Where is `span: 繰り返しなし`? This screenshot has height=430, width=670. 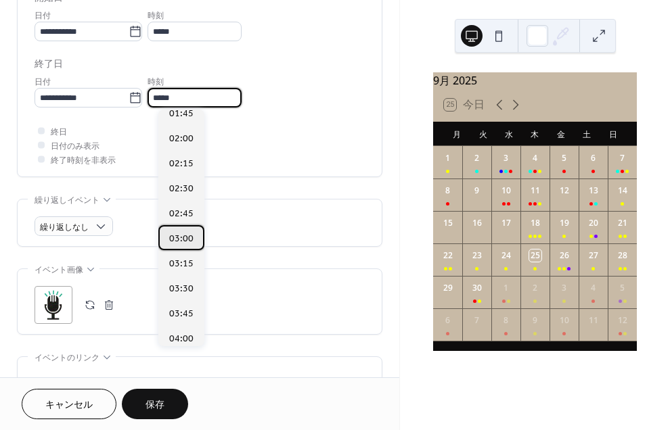 span: 繰り返しなし is located at coordinates (64, 227).